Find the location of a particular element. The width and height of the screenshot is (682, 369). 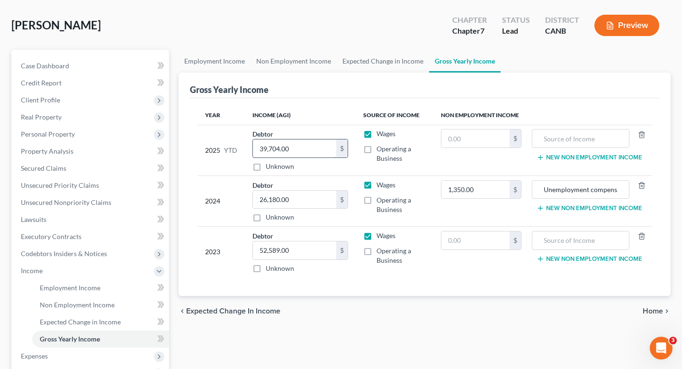

div: 2023 is located at coordinates (221, 252).